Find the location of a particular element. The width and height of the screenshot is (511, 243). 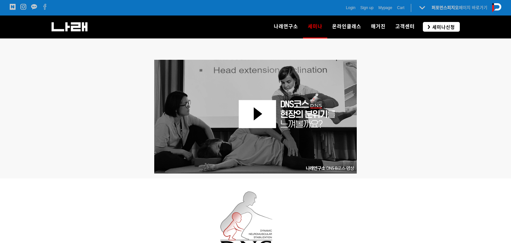

span: Sign up is located at coordinates (367, 8).